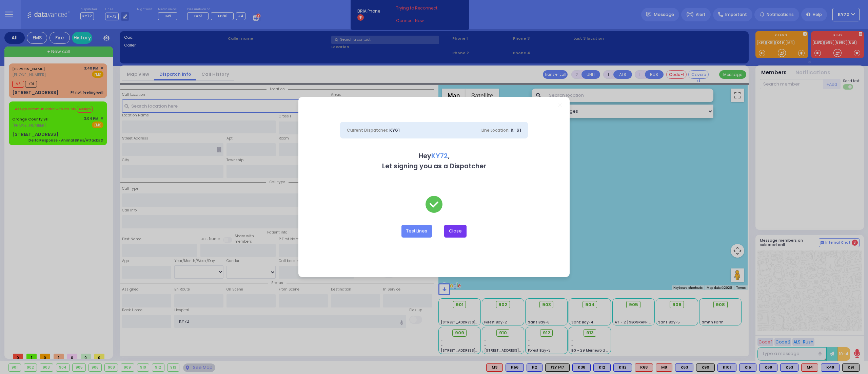 This screenshot has height=374, width=868. Describe the element at coordinates (560, 105) in the screenshot. I see `a: Close` at that location.